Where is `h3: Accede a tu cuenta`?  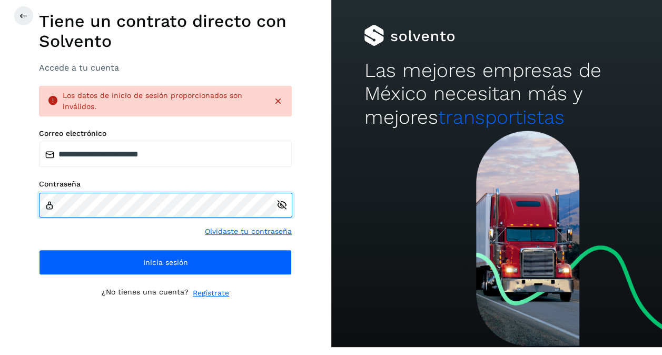
h3: Accede a tu cuenta is located at coordinates (165, 67).